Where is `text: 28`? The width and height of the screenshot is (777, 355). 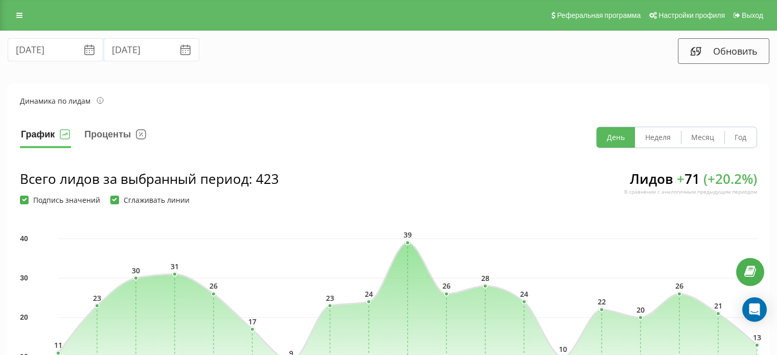
text: 28 is located at coordinates (485, 278).